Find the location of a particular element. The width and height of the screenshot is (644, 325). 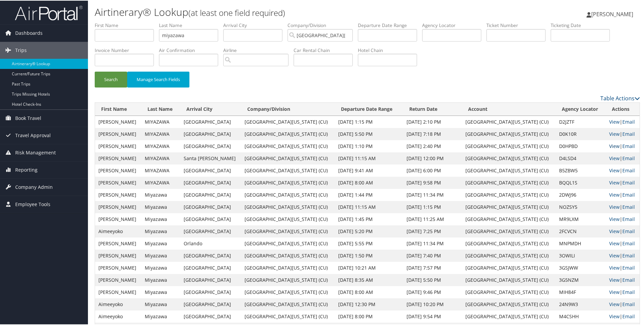

td: B5ZBW5 is located at coordinates (581, 170).